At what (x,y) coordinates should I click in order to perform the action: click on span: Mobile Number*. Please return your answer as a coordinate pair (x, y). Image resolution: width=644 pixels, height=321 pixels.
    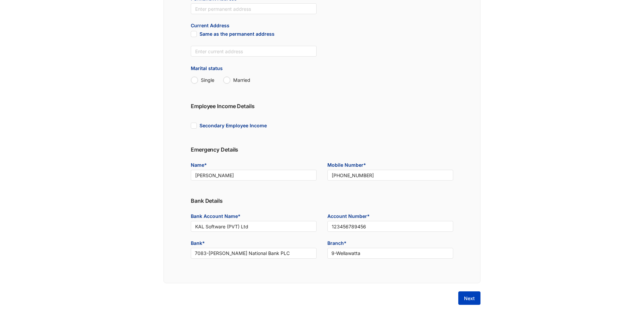
    Looking at the image, I should click on (390, 166).